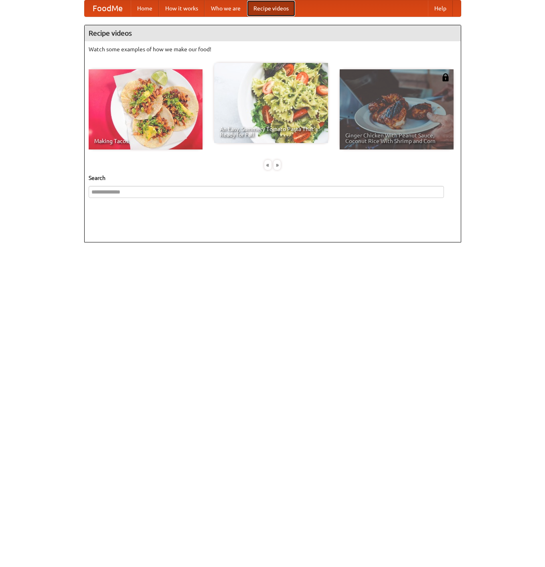 Image resolution: width=545 pixels, height=567 pixels. What do you see at coordinates (107, 8) in the screenshot?
I see `a: FoodMe` at bounding box center [107, 8].